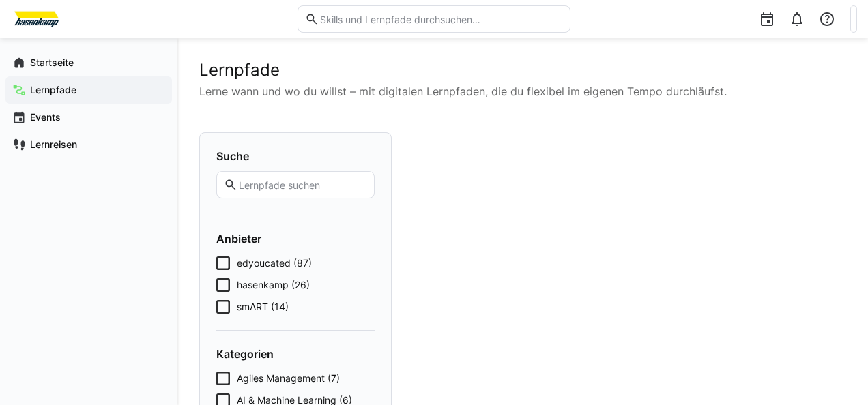 The width and height of the screenshot is (868, 405). What do you see at coordinates (274, 263) in the screenshot?
I see `span: edyoucated (87)` at bounding box center [274, 263].